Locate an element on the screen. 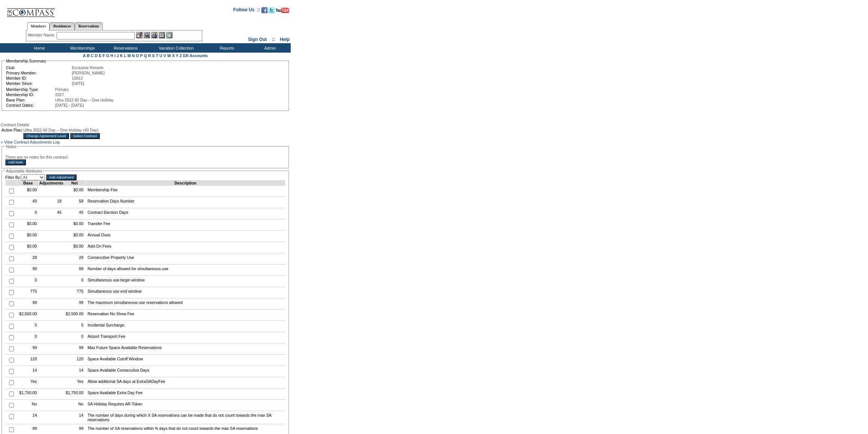 This screenshot has width=868, height=434. td: Club: is located at coordinates (39, 68).